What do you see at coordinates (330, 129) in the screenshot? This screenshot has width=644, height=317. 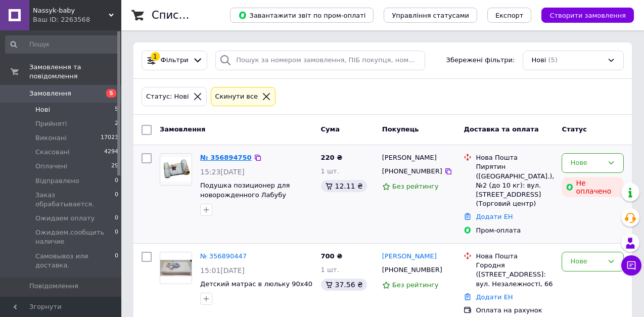 I see `span: Cума` at bounding box center [330, 129].